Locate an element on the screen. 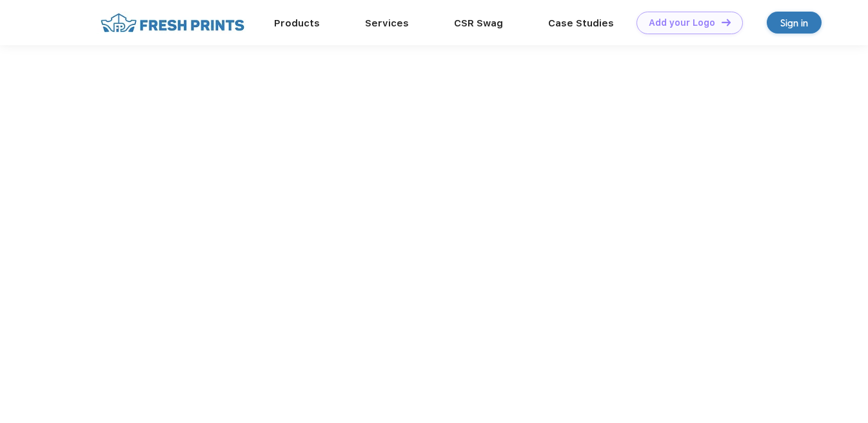 The width and height of the screenshot is (868, 423). div: Add your Logo is located at coordinates (681, 22).